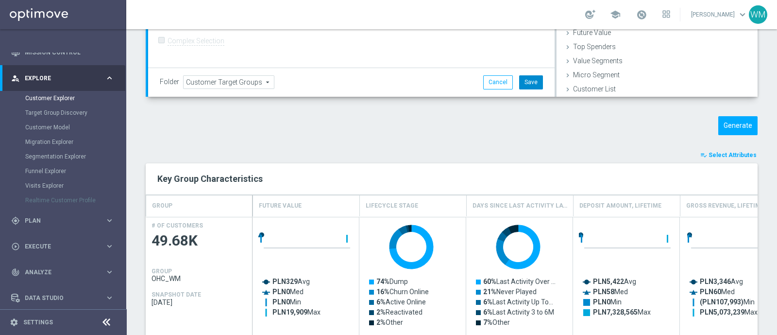 The width and height of the screenshot is (777, 335). What do you see at coordinates (722, 312) in the screenshot?
I see `tspan: PLN5,073,239` at bounding box center [722, 312].